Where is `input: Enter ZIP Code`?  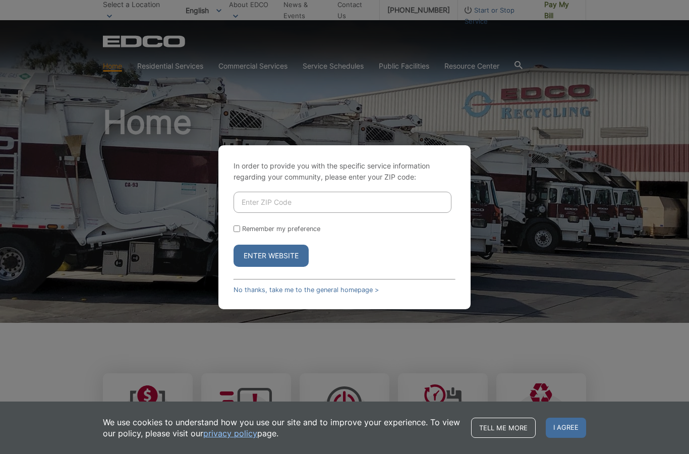
input: Enter ZIP Code is located at coordinates (343, 202).